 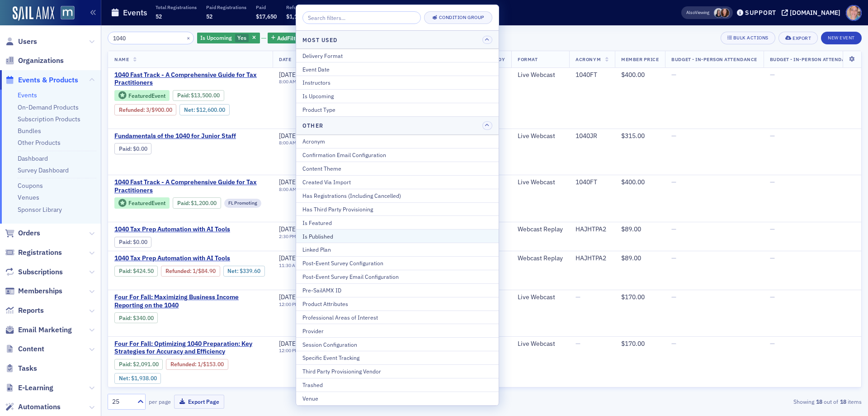 I want to click on div: Featured Event, so click(x=147, y=203).